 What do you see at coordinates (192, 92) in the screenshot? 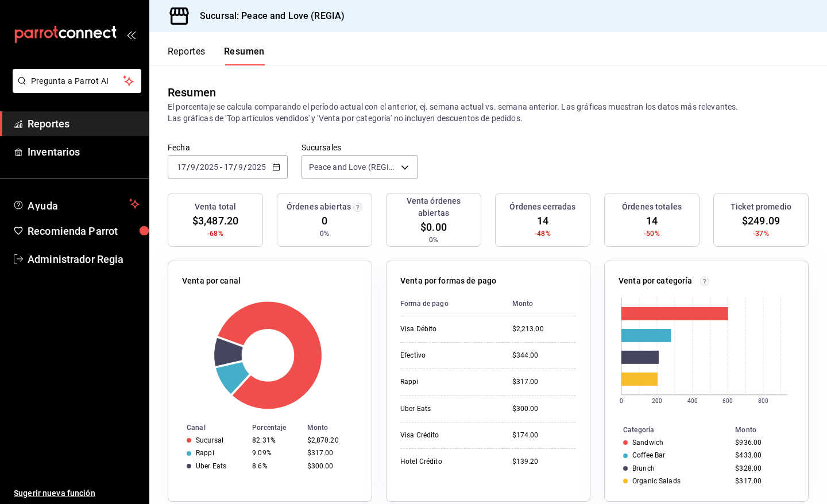
I see `div: Resumen` at bounding box center [192, 92].